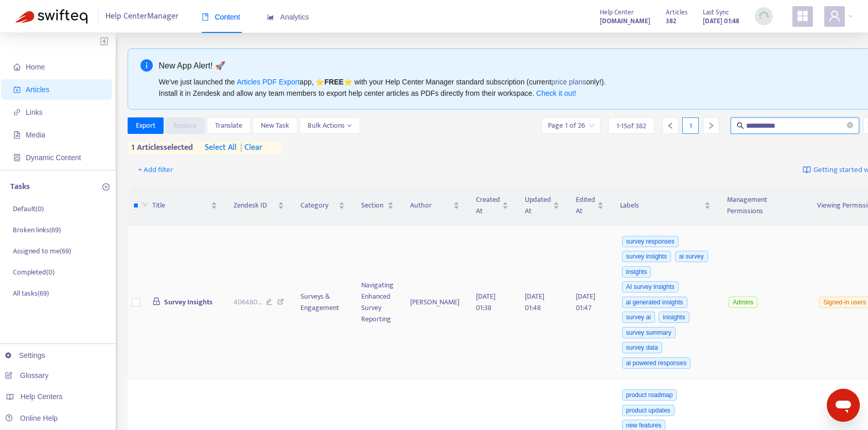 This screenshot has height=430, width=868. What do you see at coordinates (35, 67) in the screenshot?
I see `span: Home` at bounding box center [35, 67].